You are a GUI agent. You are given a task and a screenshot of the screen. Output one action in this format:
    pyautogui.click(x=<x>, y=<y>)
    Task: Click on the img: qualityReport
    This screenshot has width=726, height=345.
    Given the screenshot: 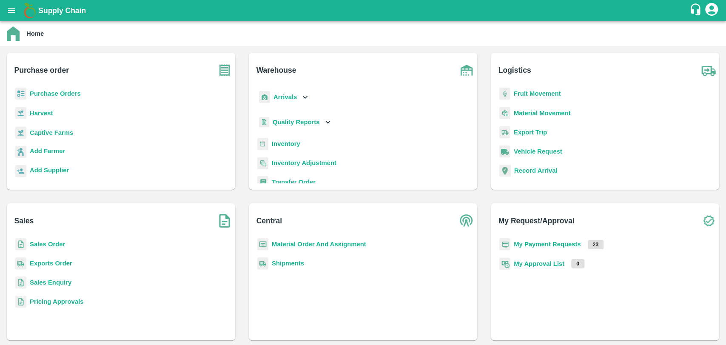 What is the action you would take?
    pyautogui.click(x=264, y=122)
    